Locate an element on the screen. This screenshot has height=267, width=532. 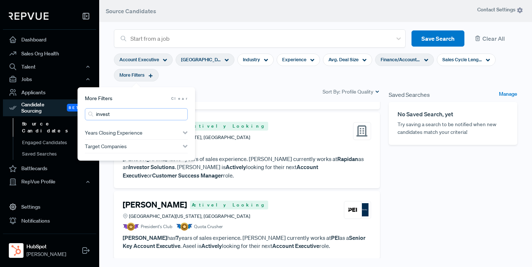
strong: 10+ is located at coordinates (180, 159).